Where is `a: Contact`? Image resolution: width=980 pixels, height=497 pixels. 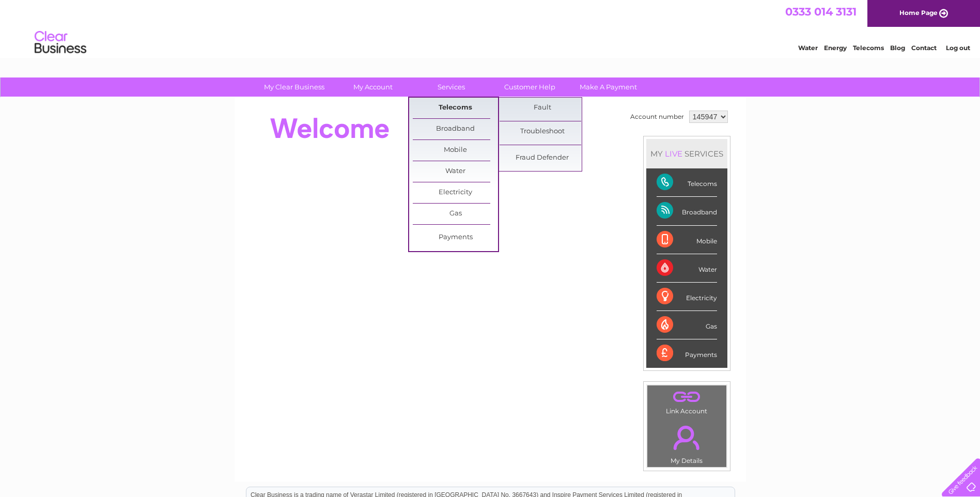 a: Contact is located at coordinates (923, 48).